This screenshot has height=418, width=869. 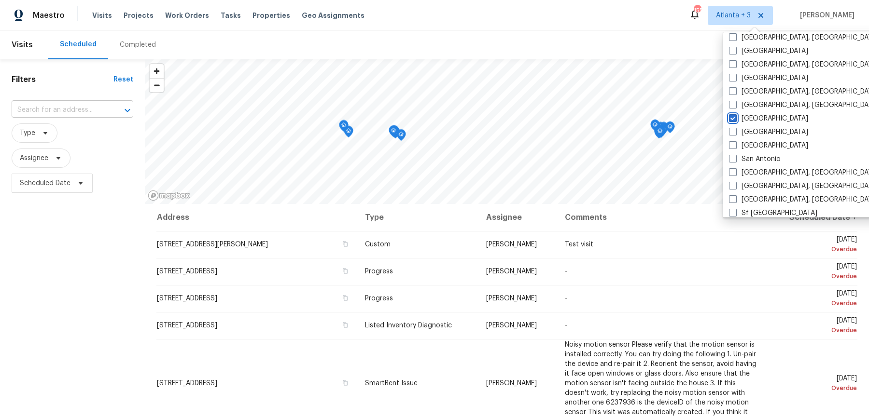 I want to click on span: Zoom out, so click(x=156, y=85).